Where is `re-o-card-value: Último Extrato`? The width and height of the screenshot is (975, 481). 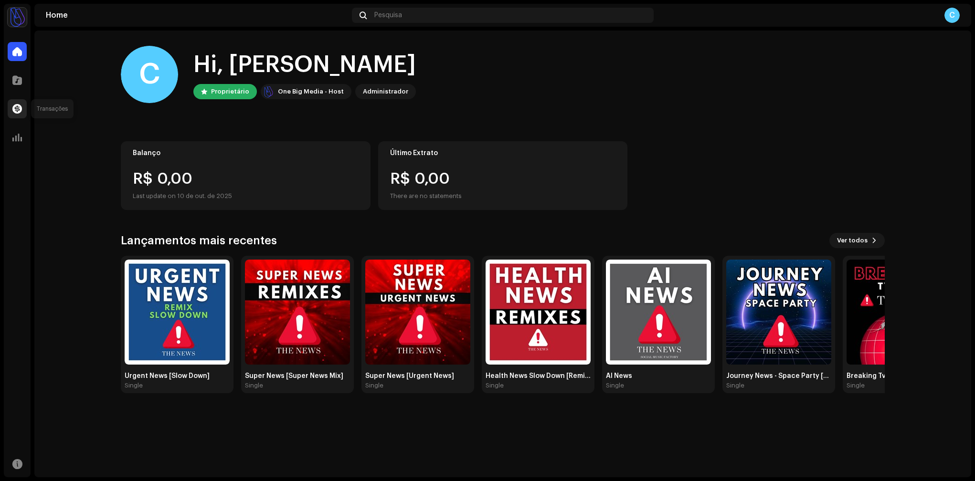 re-o-card-value: Último Extrato is located at coordinates (503, 176).